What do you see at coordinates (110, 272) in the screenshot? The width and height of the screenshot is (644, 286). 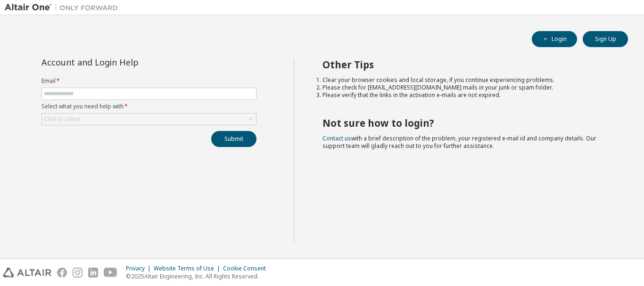 I see `img: youtube.svg` at bounding box center [110, 272].